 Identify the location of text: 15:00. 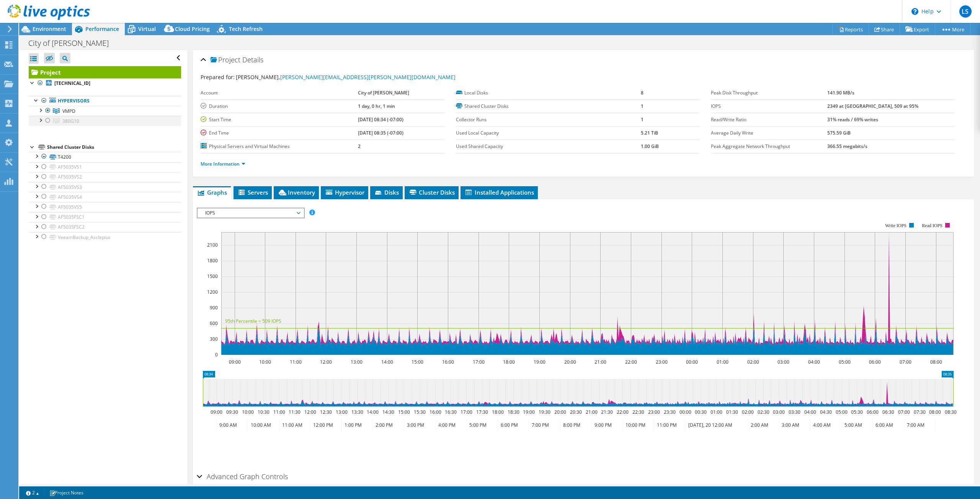
(417, 362).